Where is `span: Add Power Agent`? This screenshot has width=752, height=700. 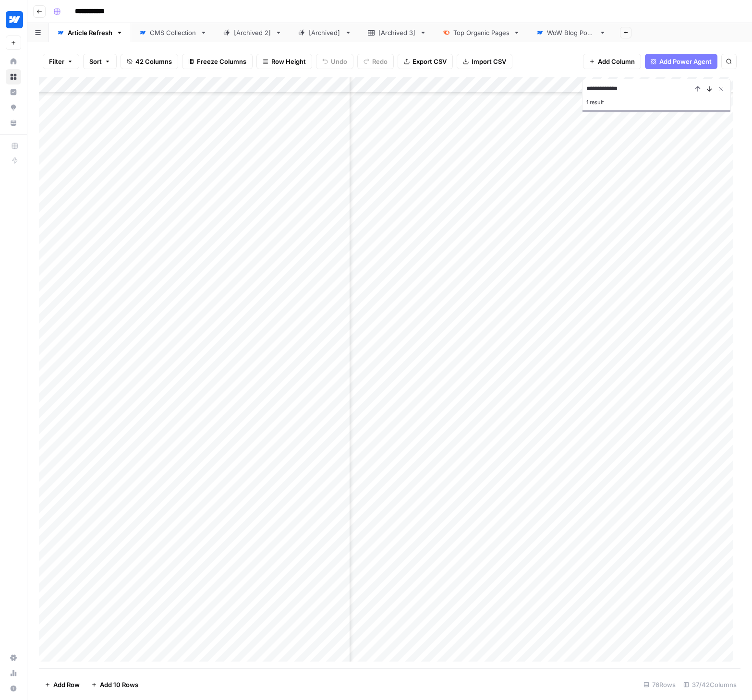 span: Add Power Agent is located at coordinates (685, 61).